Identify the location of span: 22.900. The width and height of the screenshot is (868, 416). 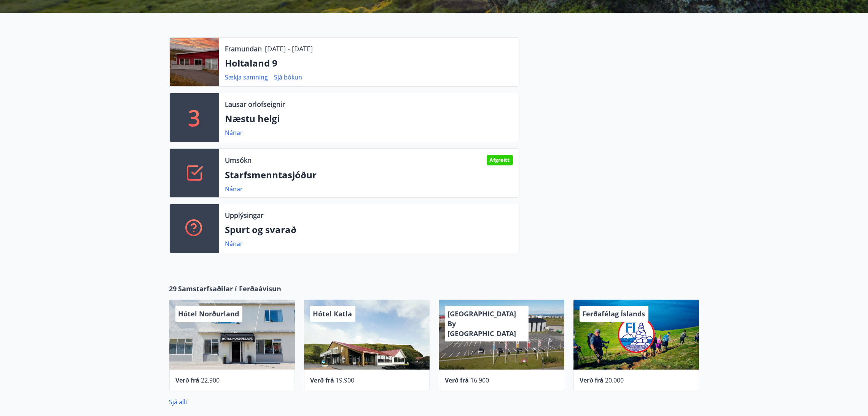
(211, 381).